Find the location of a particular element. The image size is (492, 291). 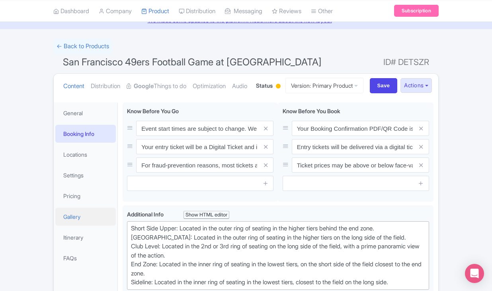

a: FAQs is located at coordinates (86, 258).